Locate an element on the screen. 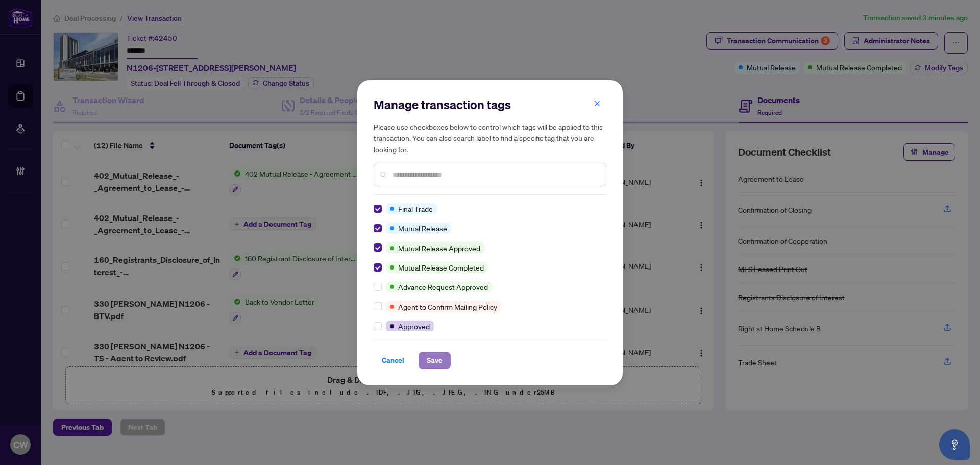  h2: Manage transaction tags is located at coordinates (490, 105).